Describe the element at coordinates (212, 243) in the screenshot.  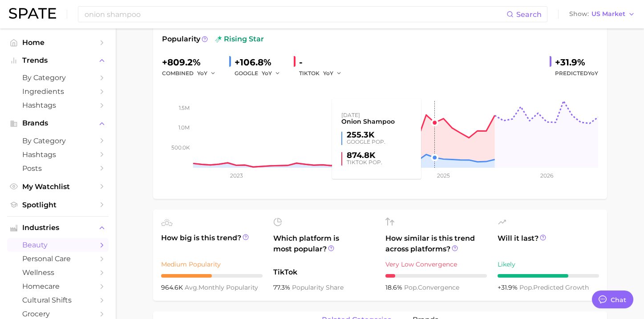
I see `span: How big is this trend?` at that location.